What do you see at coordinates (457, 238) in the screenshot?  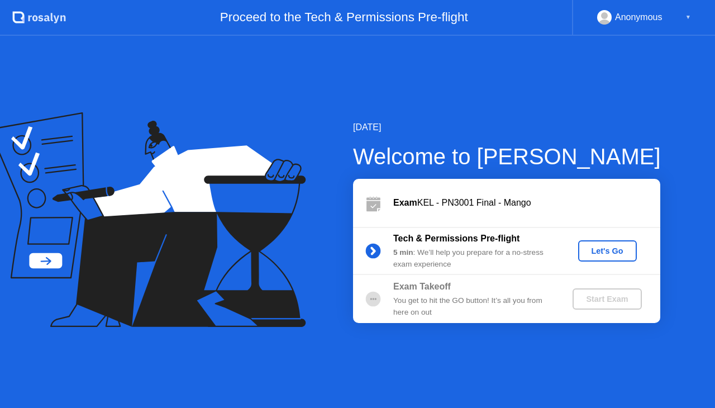 I see `b: Tech & Permissions Pre-flight` at bounding box center [457, 238].